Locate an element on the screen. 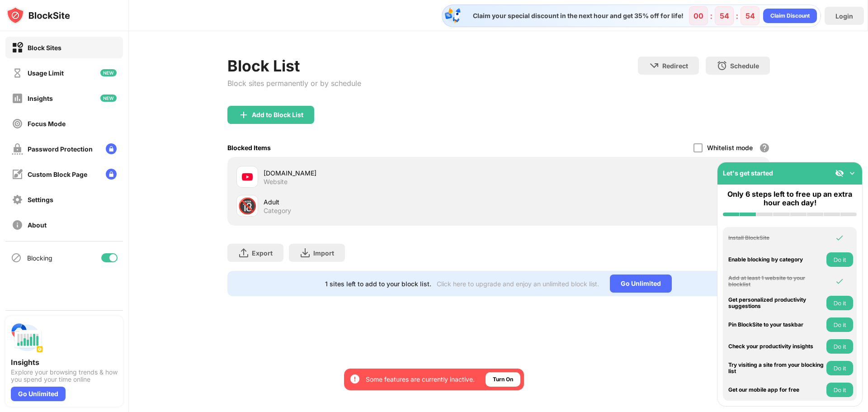 This screenshot has height=412, width=868. img: favicons is located at coordinates (247, 177).